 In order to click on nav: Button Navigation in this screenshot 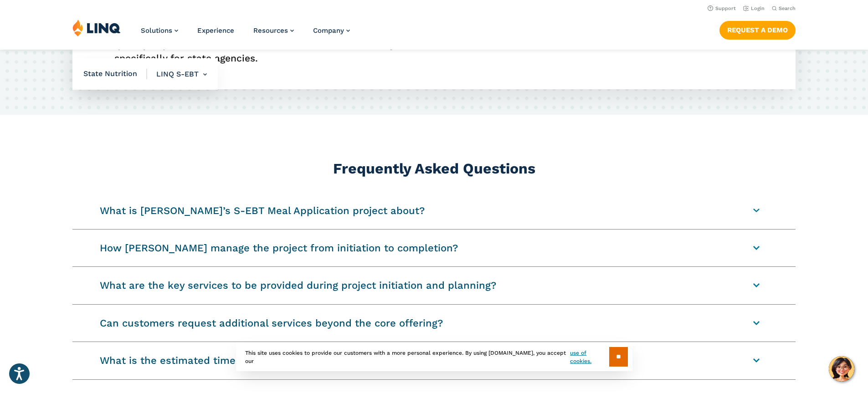, I will do `click(758, 29)`.